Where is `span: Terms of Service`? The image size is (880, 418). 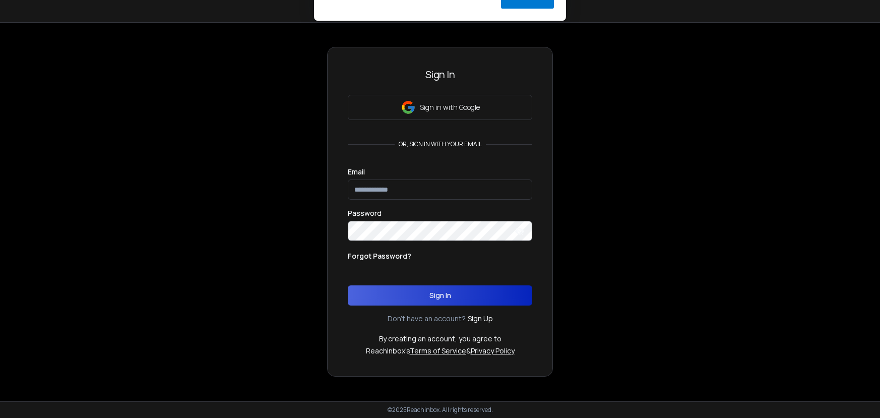 span: Terms of Service is located at coordinates (438, 350).